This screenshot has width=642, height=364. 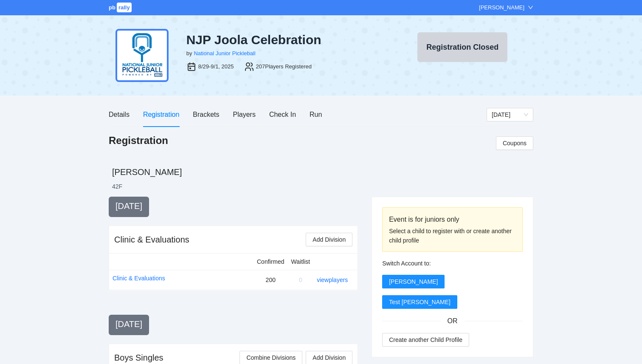 I want to click on span: pb, so click(x=112, y=7).